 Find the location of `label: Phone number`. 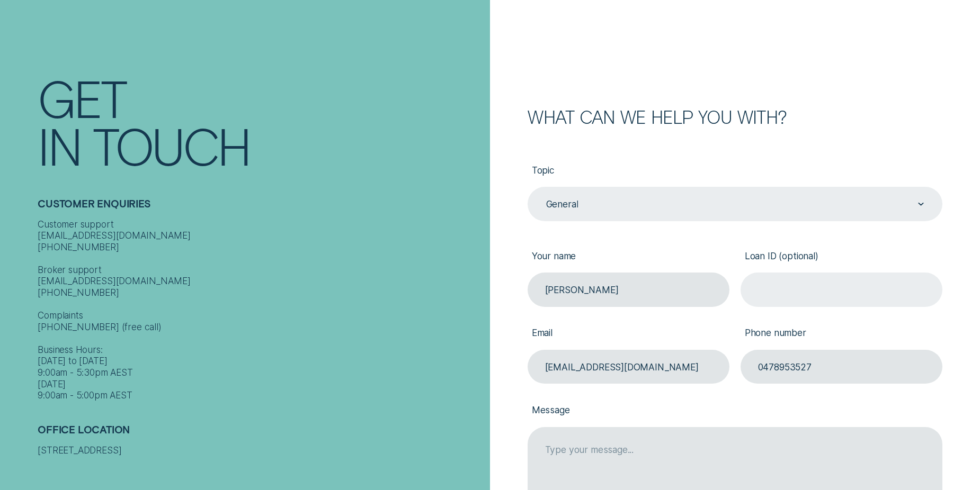

label: Phone number is located at coordinates (841, 334).